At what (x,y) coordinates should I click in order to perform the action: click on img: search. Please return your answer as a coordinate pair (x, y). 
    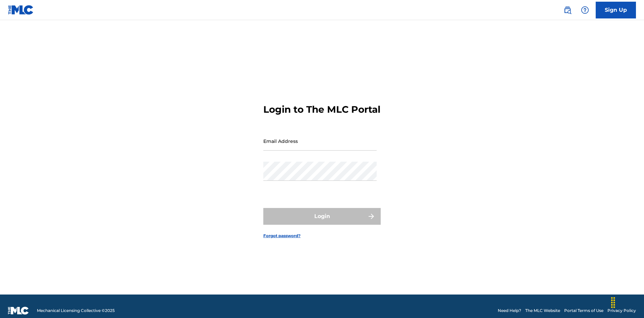
    Looking at the image, I should click on (568, 10).